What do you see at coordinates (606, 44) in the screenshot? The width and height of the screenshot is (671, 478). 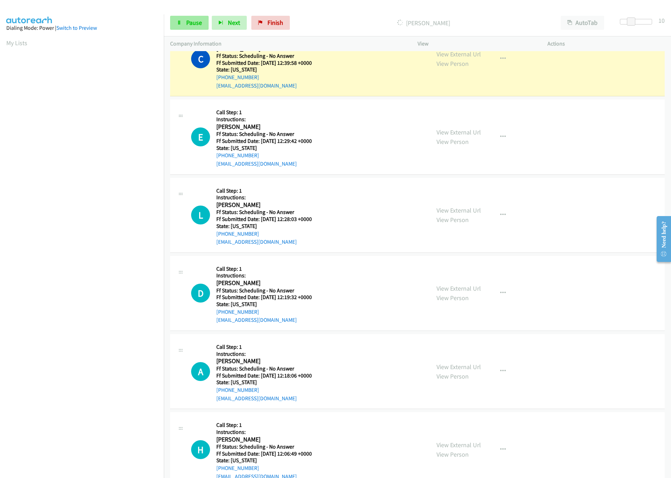 I see `p: Actions` at bounding box center [606, 44].